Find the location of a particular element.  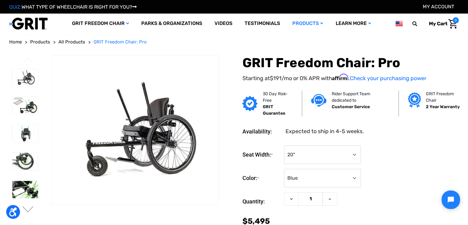

button: Go to slide 2 of 3 is located at coordinates (28, 210).